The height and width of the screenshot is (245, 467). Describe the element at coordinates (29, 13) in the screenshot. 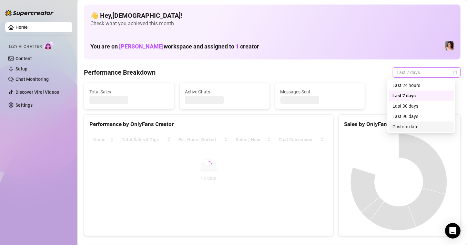

I see `img: logo-BBDzfeDw.svg` at that location.